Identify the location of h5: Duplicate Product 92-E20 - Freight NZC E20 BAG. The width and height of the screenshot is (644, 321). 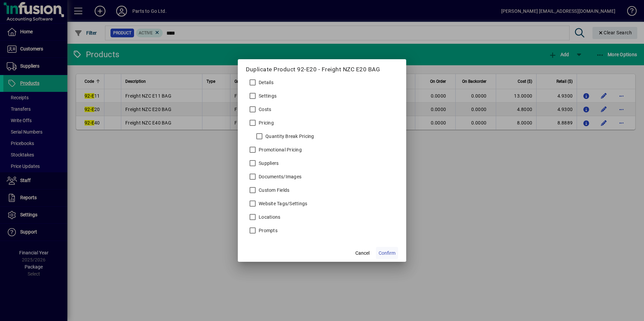
(322, 69).